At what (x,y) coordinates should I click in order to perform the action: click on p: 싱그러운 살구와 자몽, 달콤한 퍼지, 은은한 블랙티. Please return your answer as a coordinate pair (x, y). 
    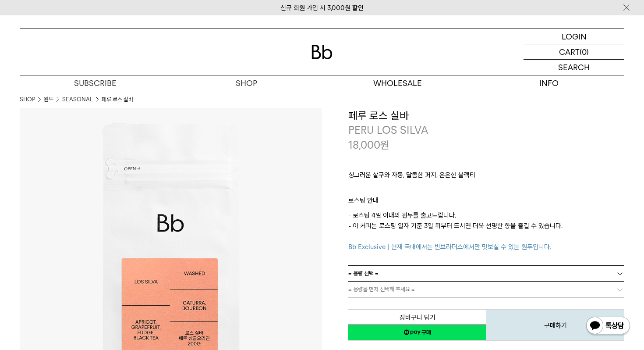
    Looking at the image, I should click on (486, 177).